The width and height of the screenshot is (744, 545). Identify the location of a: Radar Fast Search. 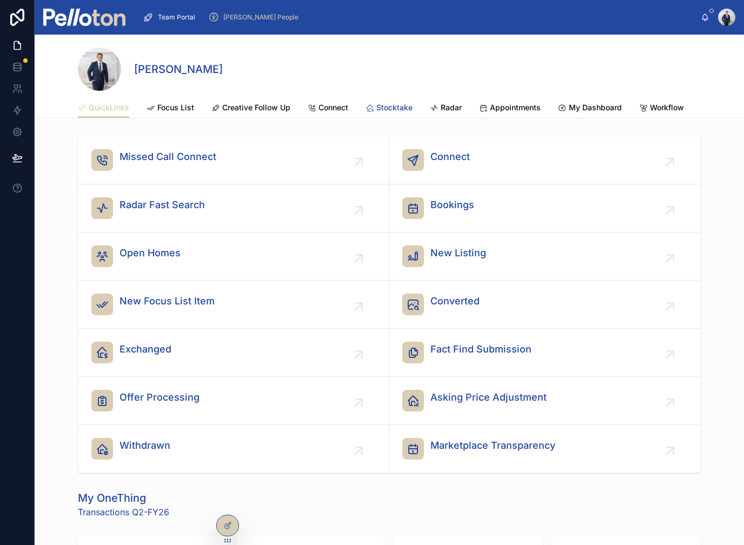
(233, 208).